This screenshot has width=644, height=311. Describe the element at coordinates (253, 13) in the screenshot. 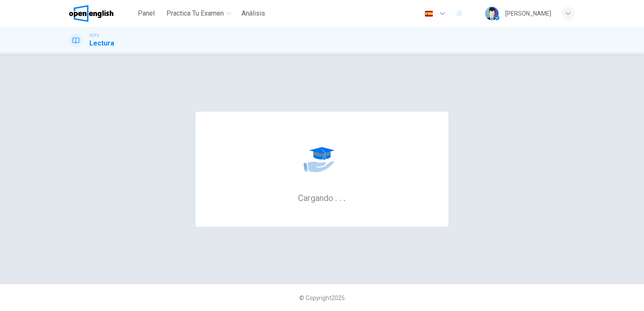

I see `a: Análisis` at that location.